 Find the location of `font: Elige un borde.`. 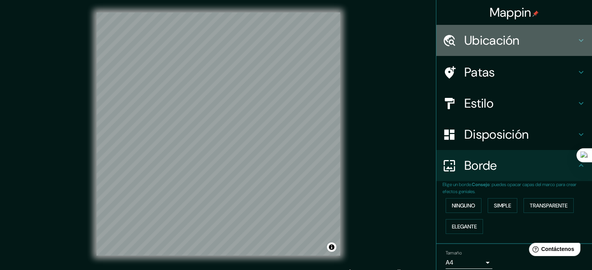

font: Elige un borde. is located at coordinates (457, 185).